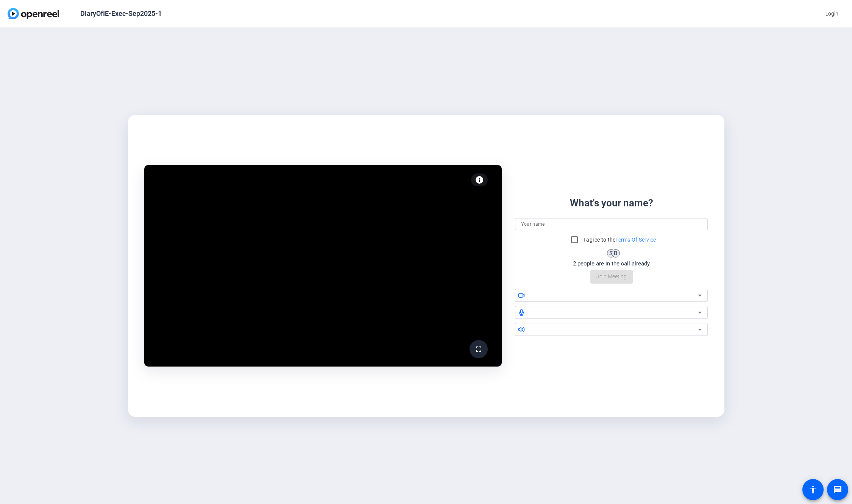 Image resolution: width=852 pixels, height=504 pixels. Describe the element at coordinates (612, 203) in the screenshot. I see `div: What's your name?` at that location.